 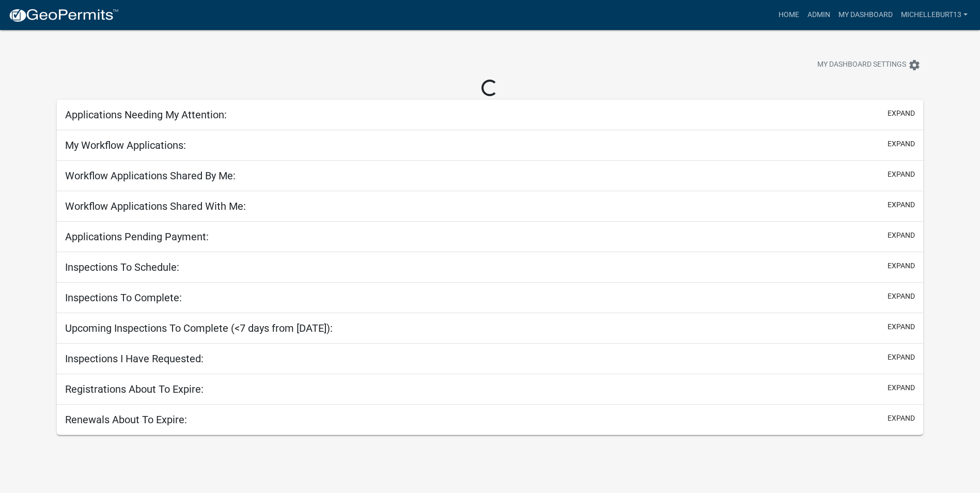 I want to click on h5: Inspections I Have Requested:, so click(x=135, y=359).